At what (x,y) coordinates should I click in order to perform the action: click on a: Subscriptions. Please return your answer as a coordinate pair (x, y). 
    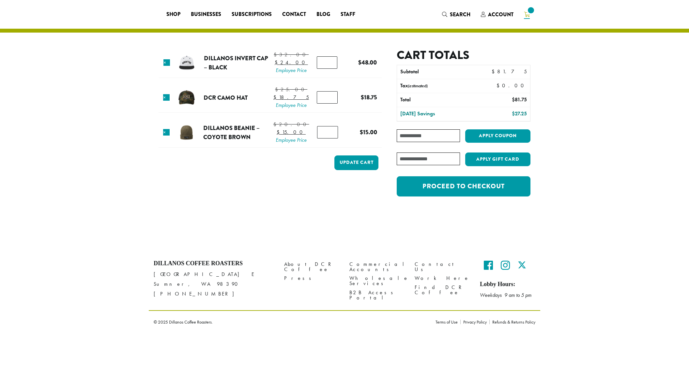
    Looking at the image, I should click on (251, 14).